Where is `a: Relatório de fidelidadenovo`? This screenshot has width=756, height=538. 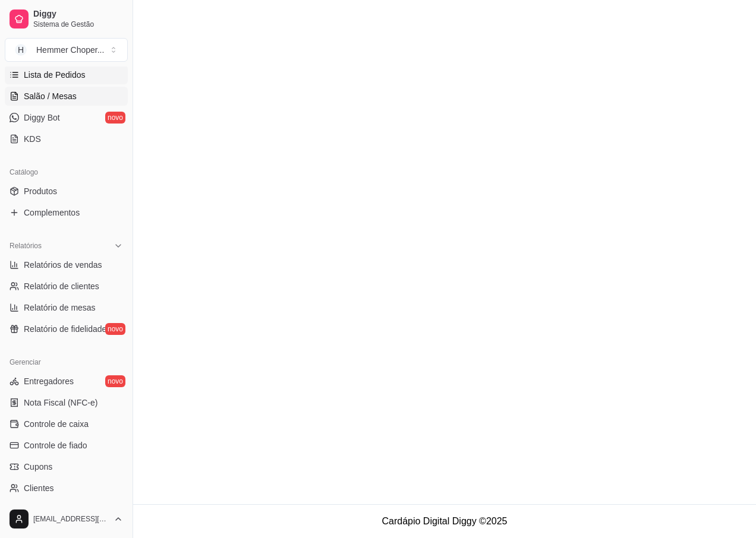 a: Relatório de fidelidadenovo is located at coordinates (66, 329).